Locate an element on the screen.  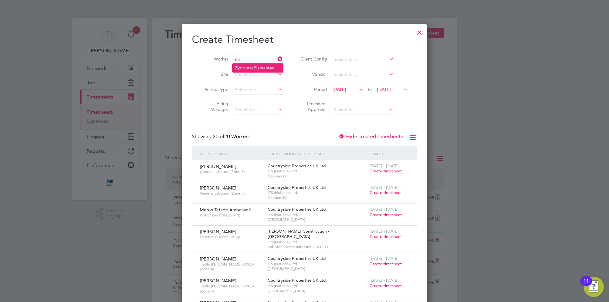
span: To is located at coordinates (370, 89).